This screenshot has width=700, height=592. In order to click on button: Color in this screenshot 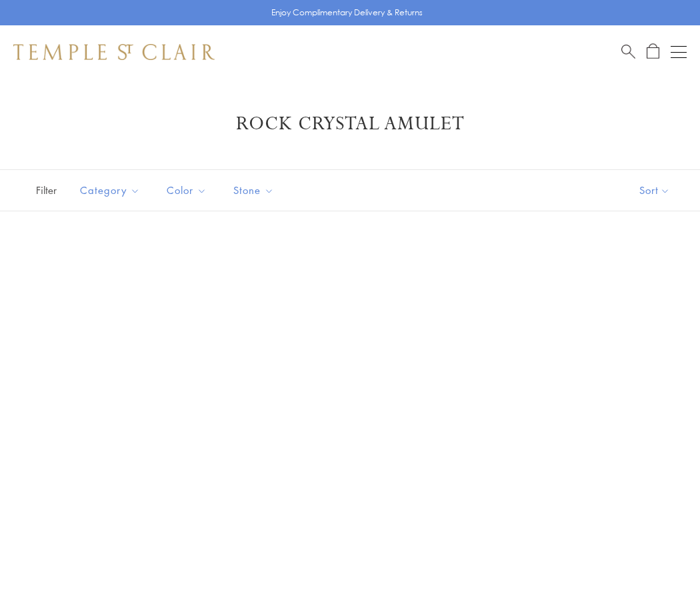, I will do `click(186, 190)`.